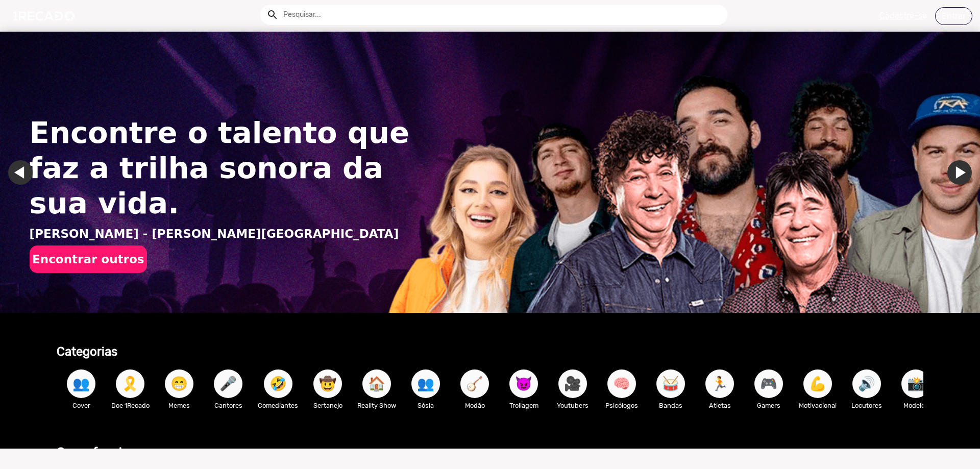  Describe the element at coordinates (902, 452) in the screenshot. I see `a: Saiba mais` at that location.